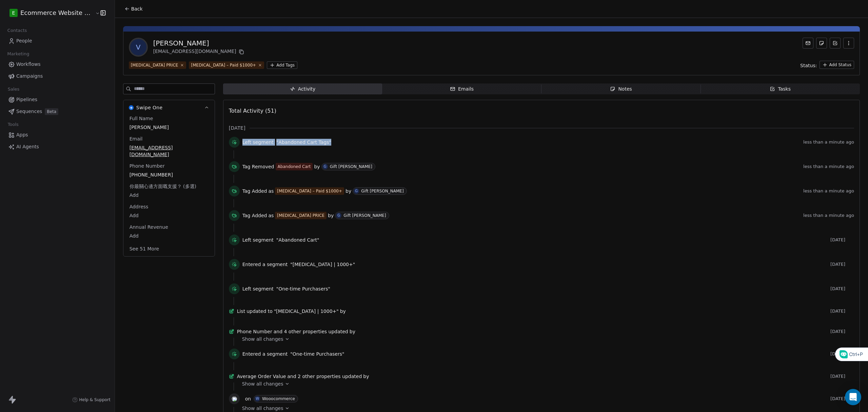 The width and height of the screenshot is (868, 412). What do you see at coordinates (163, 186) in the screenshot?
I see `span: 你最關心邊方面嘅支援？ (多選)` at bounding box center [163, 186].